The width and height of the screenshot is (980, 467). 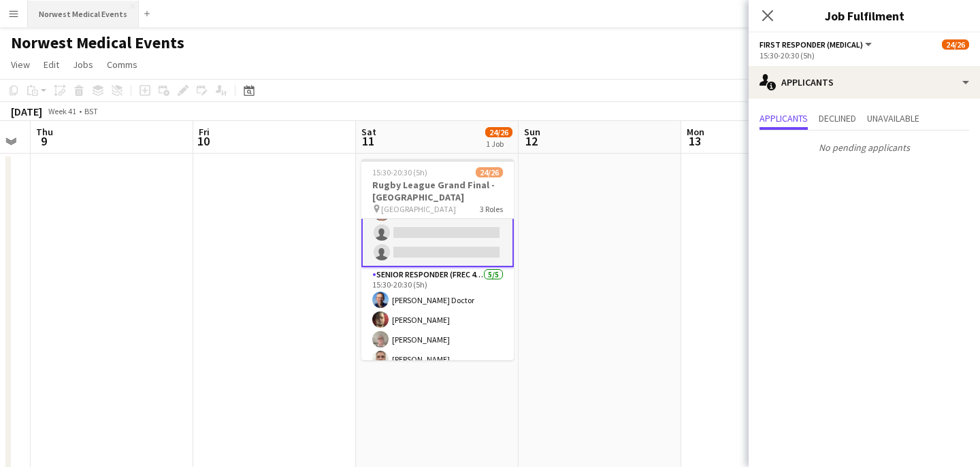 I want to click on button: First Responder (Medical), so click(x=817, y=44).